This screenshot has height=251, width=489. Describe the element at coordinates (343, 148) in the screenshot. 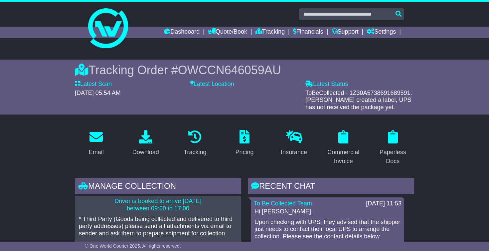

I see `a: Commercial Invoice` at that location.